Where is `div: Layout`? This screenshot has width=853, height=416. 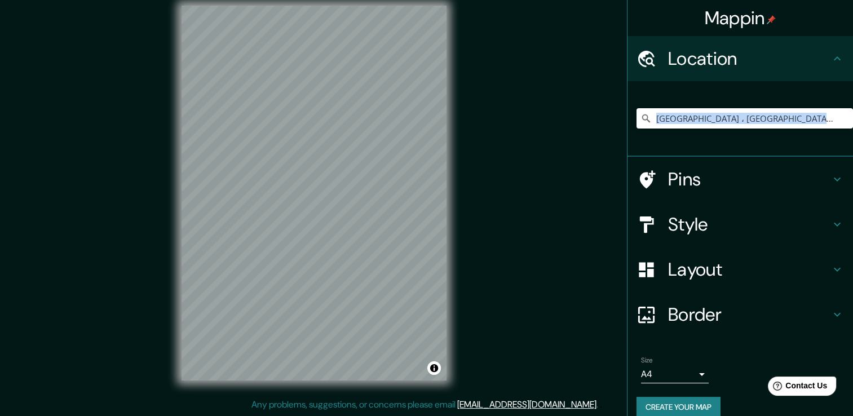 div: Layout is located at coordinates (741, 270).